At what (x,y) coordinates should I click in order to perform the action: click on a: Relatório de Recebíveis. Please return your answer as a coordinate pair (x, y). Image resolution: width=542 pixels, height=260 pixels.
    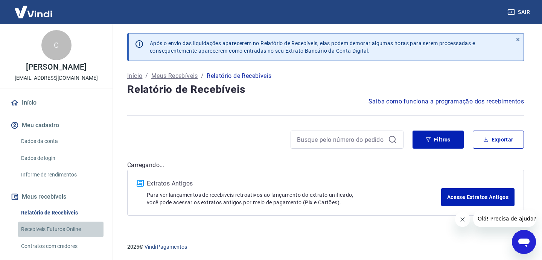
    Looking at the image, I should click on (61, 213).